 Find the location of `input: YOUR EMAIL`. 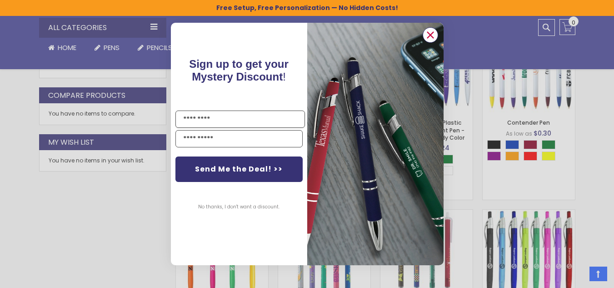

input: YOUR EMAIL is located at coordinates (239, 139).